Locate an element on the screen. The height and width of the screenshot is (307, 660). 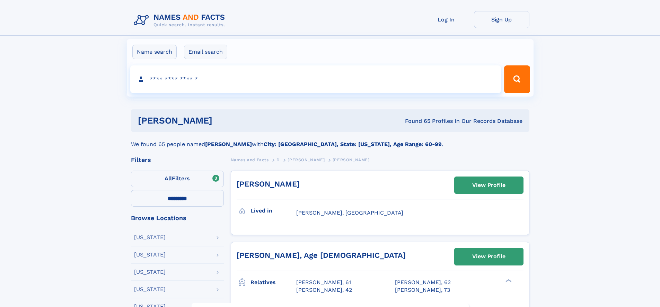
div: Found 65 Profiles In Our Records Database is located at coordinates (415, 121).